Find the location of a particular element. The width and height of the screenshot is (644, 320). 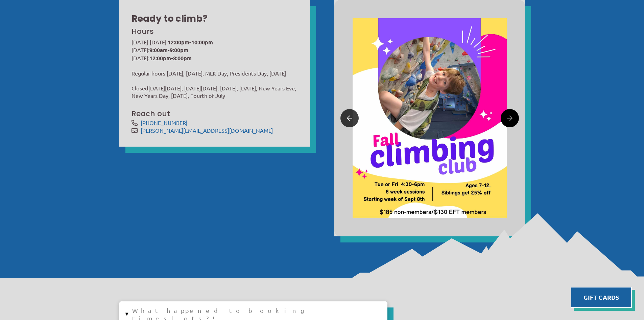

strong: 12:00pm-8:00pm is located at coordinates (170, 58).